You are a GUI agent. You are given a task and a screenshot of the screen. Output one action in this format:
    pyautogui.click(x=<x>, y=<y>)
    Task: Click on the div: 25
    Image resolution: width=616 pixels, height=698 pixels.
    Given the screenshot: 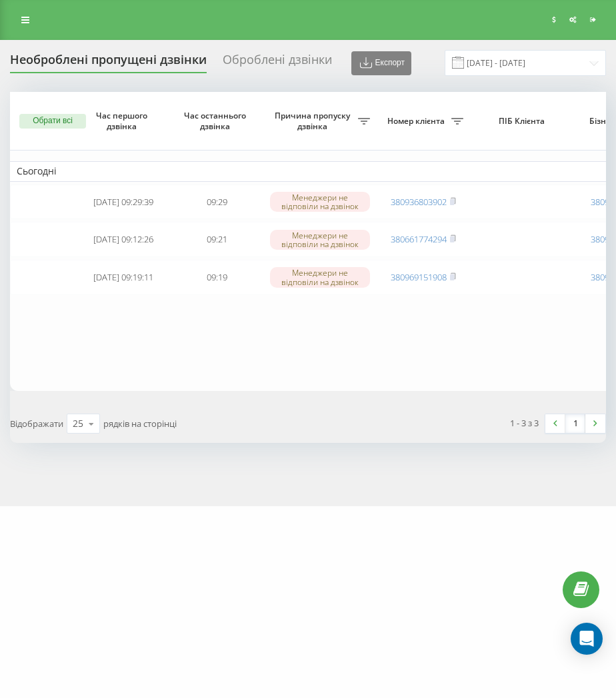 What is the action you would take?
    pyautogui.click(x=78, y=424)
    